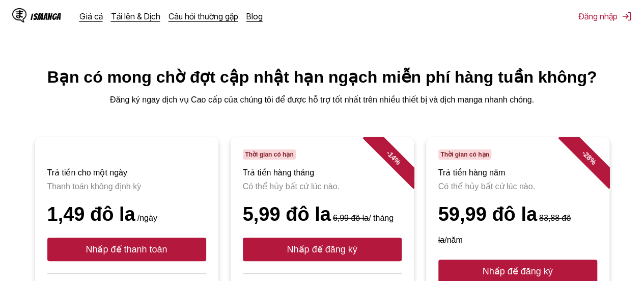 This screenshot has width=644, height=281. I want to click on a: Giá cả, so click(91, 17).